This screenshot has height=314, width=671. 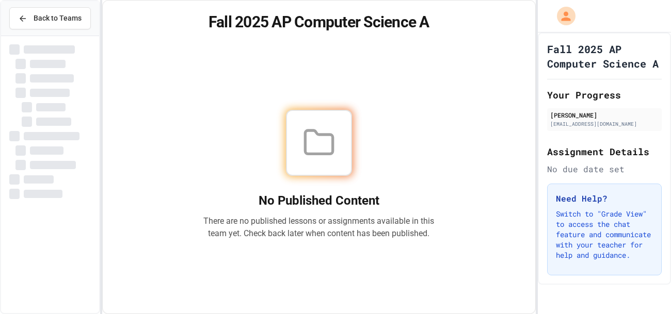 I want to click on p: There are no published lessons or assignments available in this team yet. Check back later when c..., so click(x=319, y=228).